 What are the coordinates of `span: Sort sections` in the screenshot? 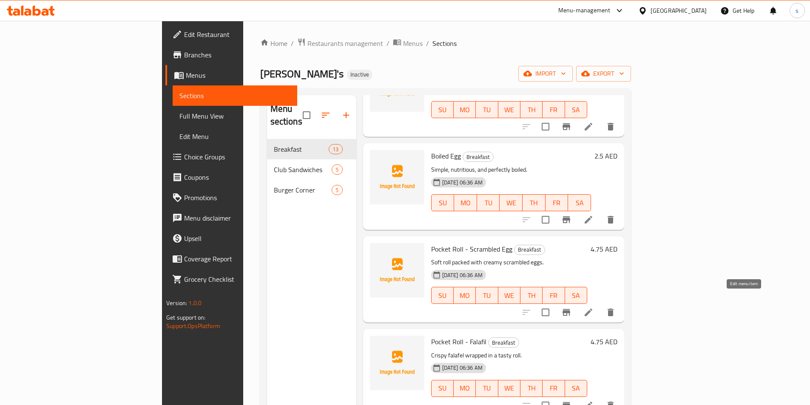 It's located at (326, 115).